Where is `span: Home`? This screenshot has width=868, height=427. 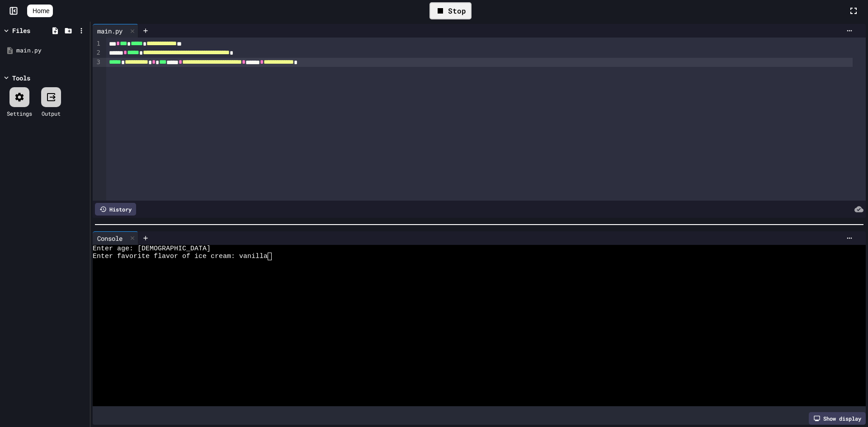 span: Home is located at coordinates (40, 11).